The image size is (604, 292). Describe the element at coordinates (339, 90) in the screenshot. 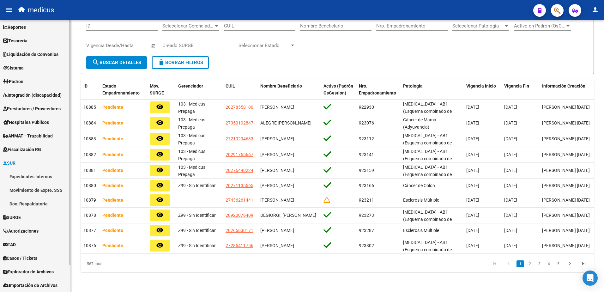

I see `datatable-header-cell: Activo (Padrón OsGestion)` at that location.